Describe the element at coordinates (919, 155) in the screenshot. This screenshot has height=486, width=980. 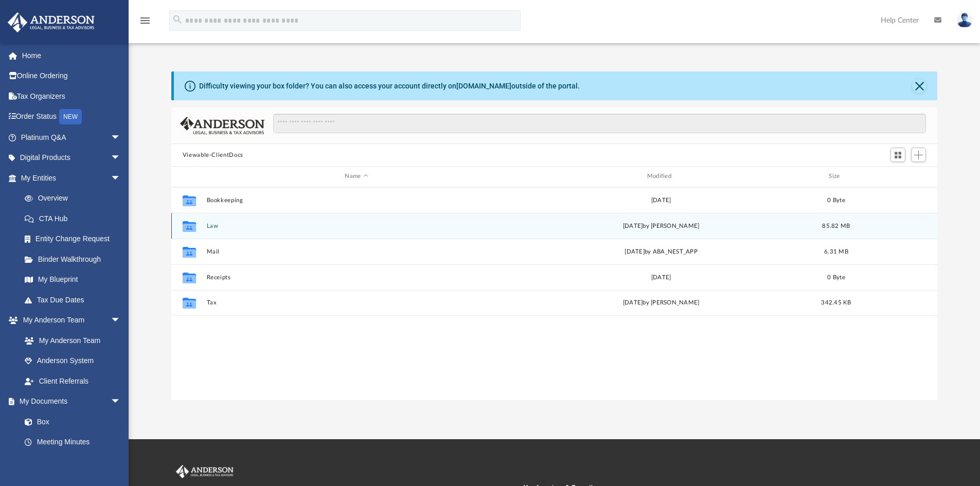
I see `button: Add` at that location.